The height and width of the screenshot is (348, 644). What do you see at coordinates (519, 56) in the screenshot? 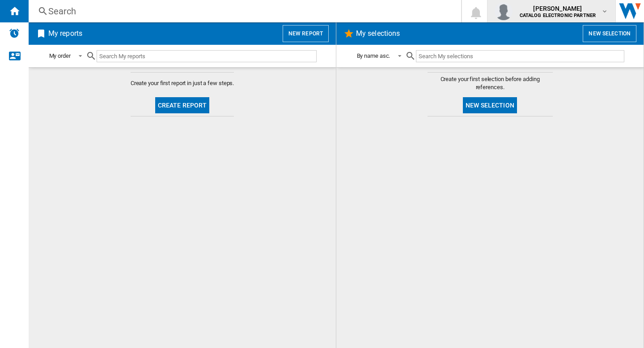
I see `input: Search My selections` at bounding box center [519, 56].